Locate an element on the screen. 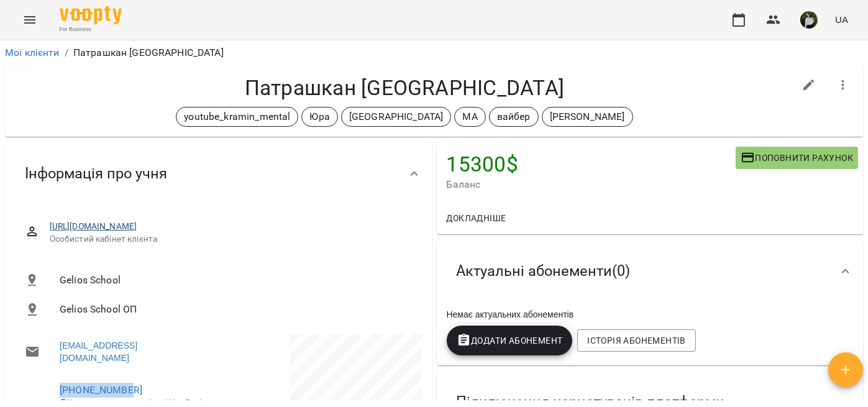  div: Немає актуальних абонементів is located at coordinates (650, 314).